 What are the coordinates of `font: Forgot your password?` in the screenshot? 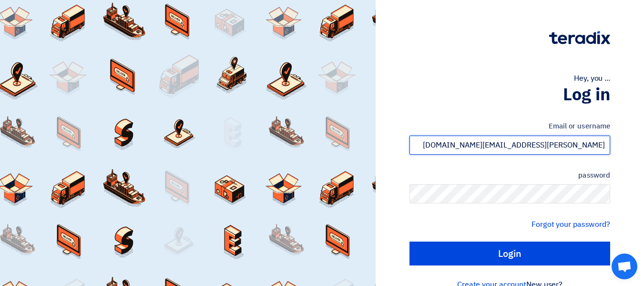 It's located at (571, 224).